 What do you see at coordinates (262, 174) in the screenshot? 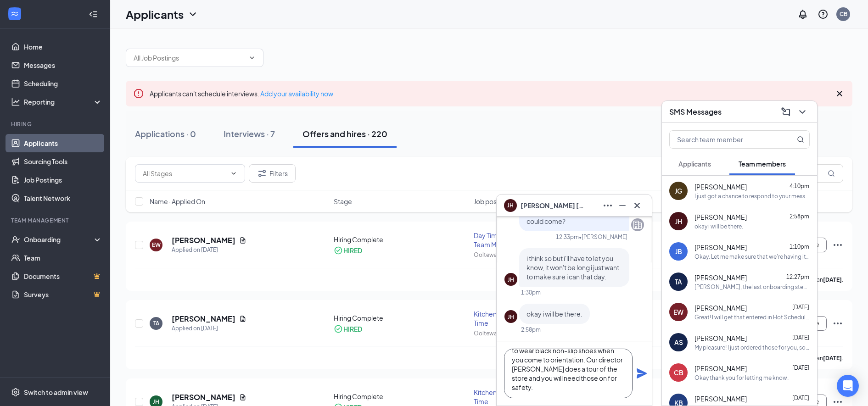
I see `svg: Filter` at bounding box center [262, 174].